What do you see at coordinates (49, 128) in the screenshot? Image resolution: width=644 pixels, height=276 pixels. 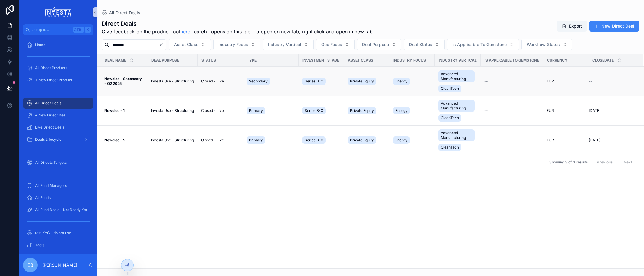 I see `span: Live Direct Deals` at bounding box center [49, 128].